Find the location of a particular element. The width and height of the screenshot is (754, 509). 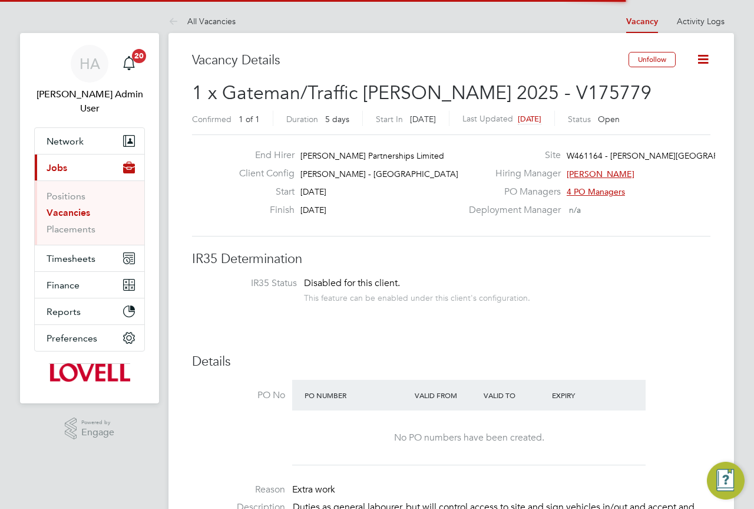

span: 5 days is located at coordinates (337, 119).